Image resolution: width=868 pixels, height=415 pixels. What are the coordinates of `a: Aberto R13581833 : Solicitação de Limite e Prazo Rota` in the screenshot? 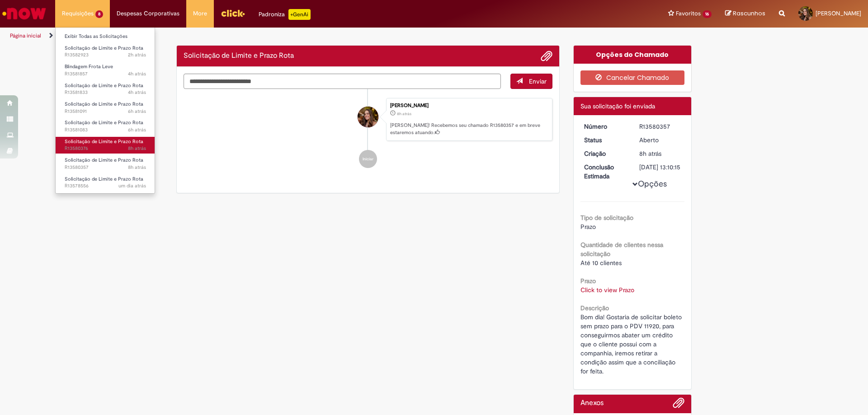 It's located at (106, 89).